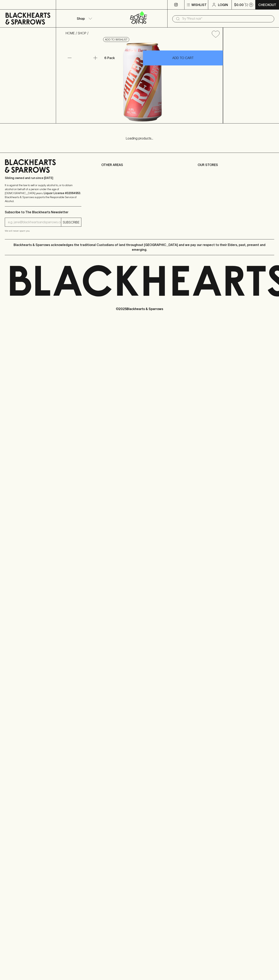  I want to click on p: Subscribe to The Blackhearts Newsletter, so click(43, 212).